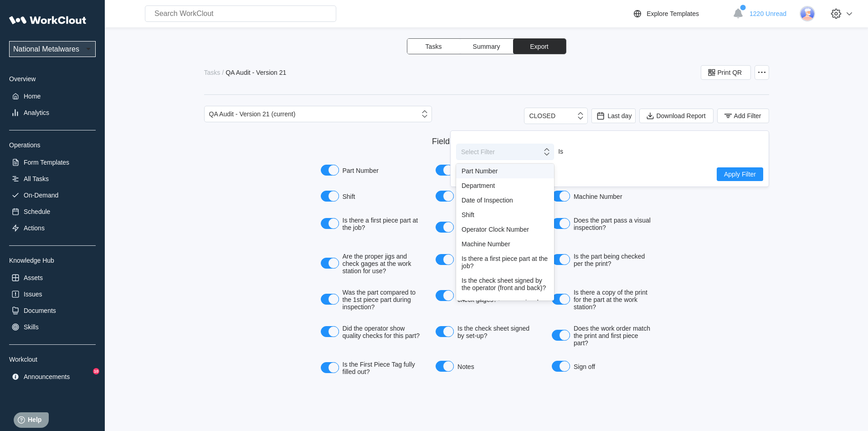  What do you see at coordinates (53, 79) in the screenshot?
I see `div: Overview` at bounding box center [53, 79].